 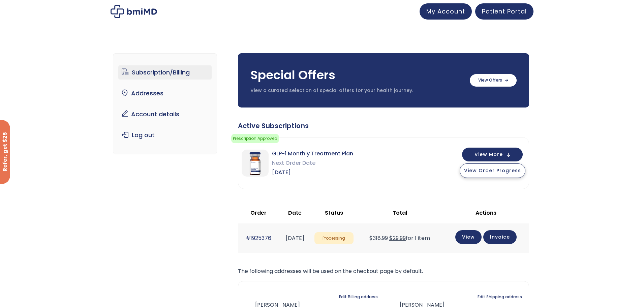 What do you see at coordinates (134, 11) in the screenshot?
I see `img: My account` at bounding box center [134, 11].